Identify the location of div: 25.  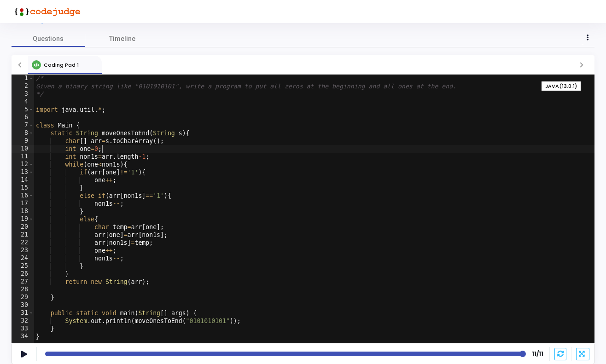
(23, 266).